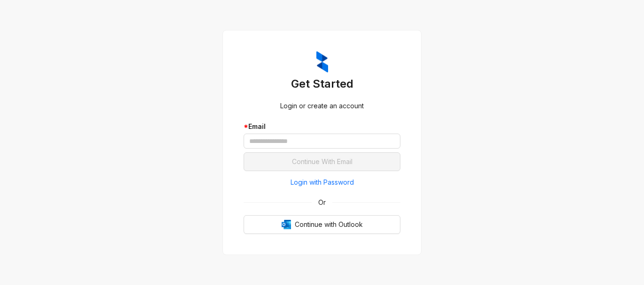  I want to click on img: Outlook, so click(286, 225).